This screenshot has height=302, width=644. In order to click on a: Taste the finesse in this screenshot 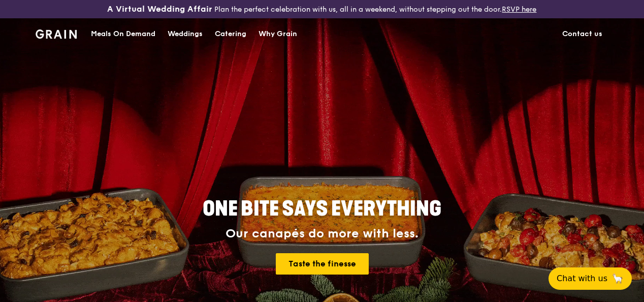, I will do `click(322, 264)`.